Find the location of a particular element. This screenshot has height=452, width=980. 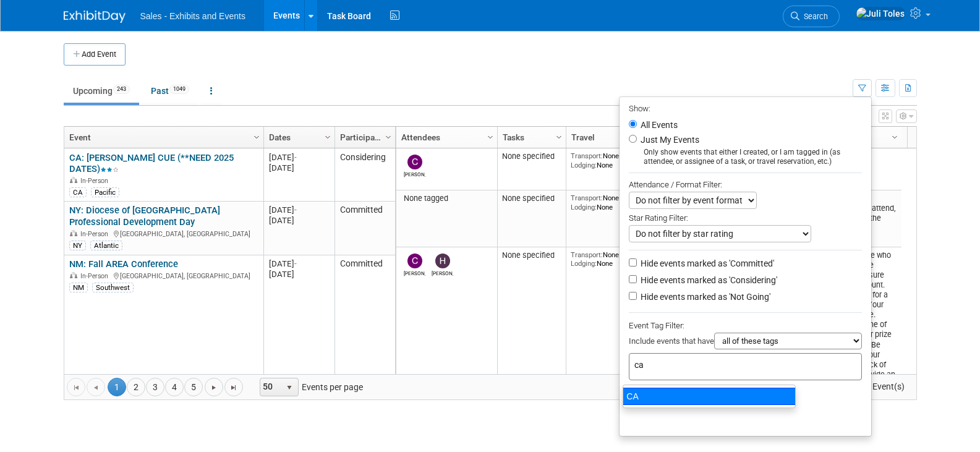

a: NM: Fall AREA Conference is located at coordinates (124, 264).